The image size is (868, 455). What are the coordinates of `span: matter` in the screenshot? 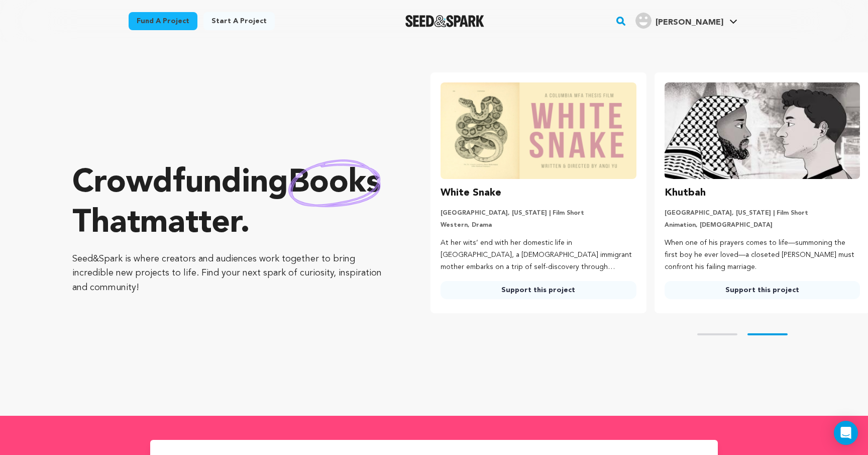 It's located at (190, 224).